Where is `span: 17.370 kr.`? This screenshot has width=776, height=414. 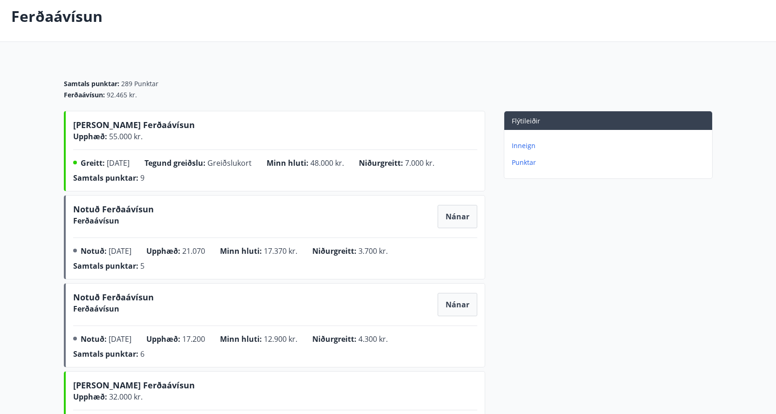
span: 17.370 kr. is located at coordinates (280, 251).